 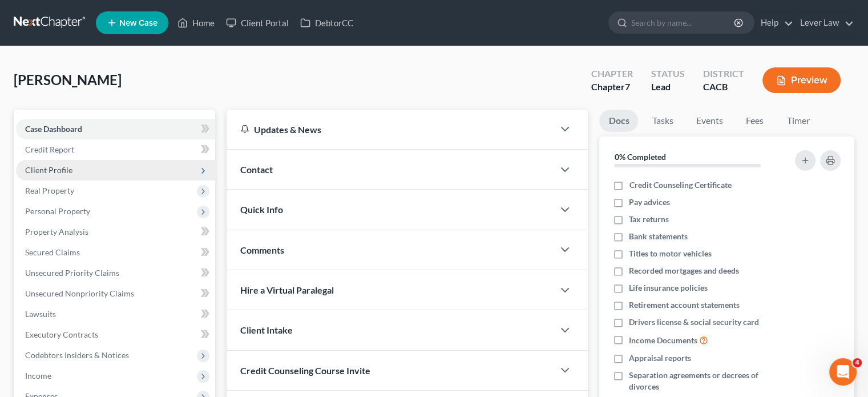 I want to click on span: Tax returns, so click(x=648, y=219).